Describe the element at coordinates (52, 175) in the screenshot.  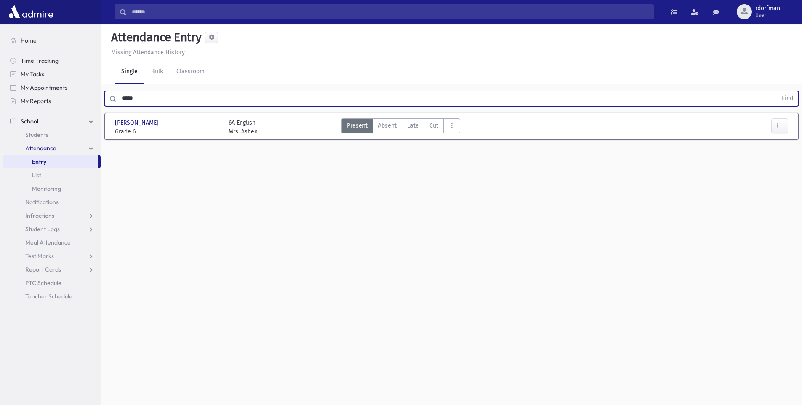
I see `a: List` at that location.